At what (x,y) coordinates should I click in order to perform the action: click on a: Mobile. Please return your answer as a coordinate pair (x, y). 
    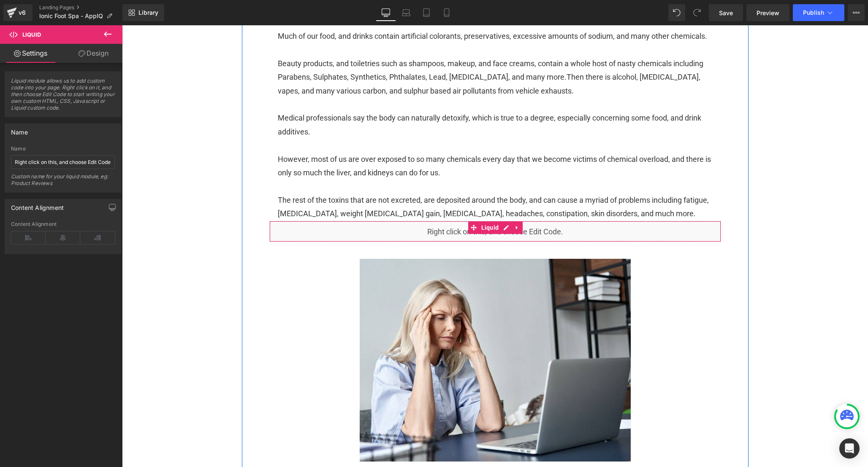
    Looking at the image, I should click on (446, 12).